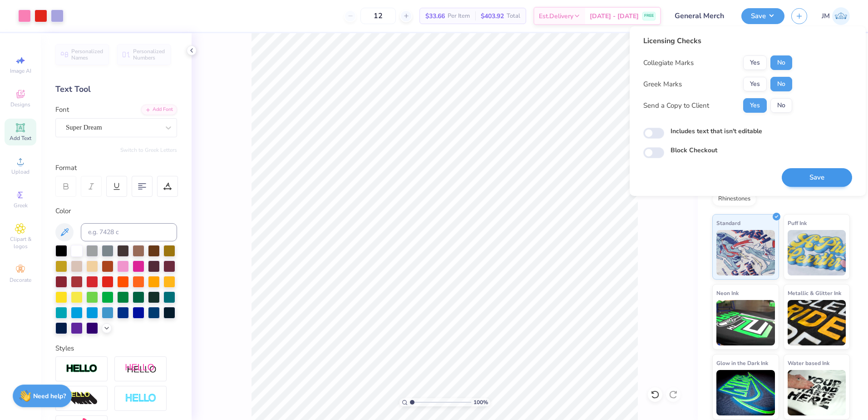 This screenshot has height=420, width=868. I want to click on span: 100 %, so click(481, 402).